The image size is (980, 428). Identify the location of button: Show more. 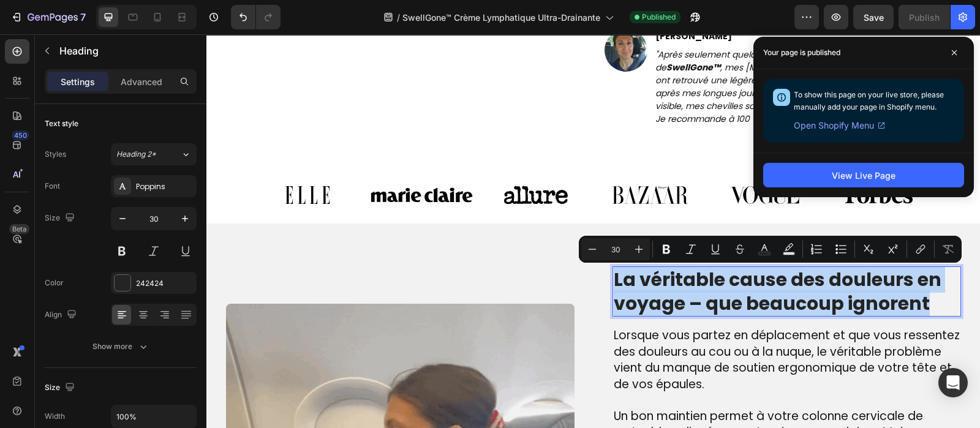
(120, 346).